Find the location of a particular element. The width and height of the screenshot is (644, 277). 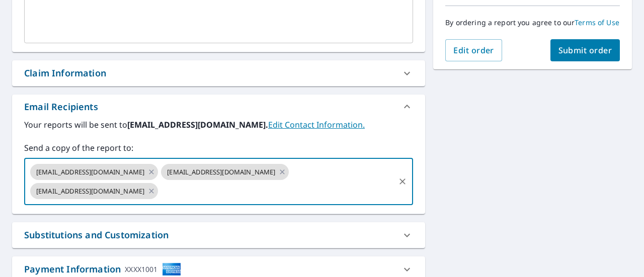

p: By ordering a report you agree to our is located at coordinates (533, 22).